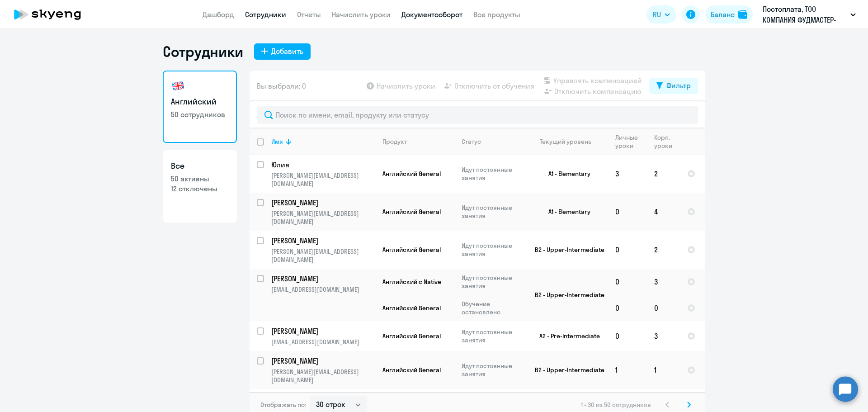 The width and height of the screenshot is (868, 412). I want to click on a: Все50 активны12 отключены, so click(200, 186).